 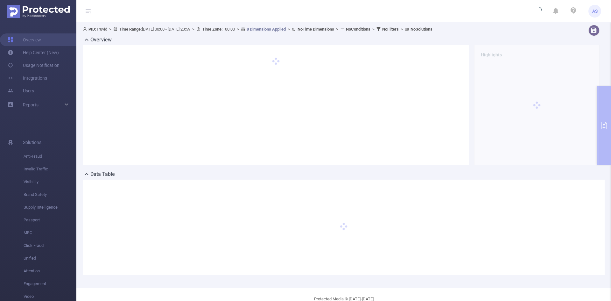 What do you see at coordinates (50, 258) in the screenshot?
I see `span: Unified` at bounding box center [50, 258].